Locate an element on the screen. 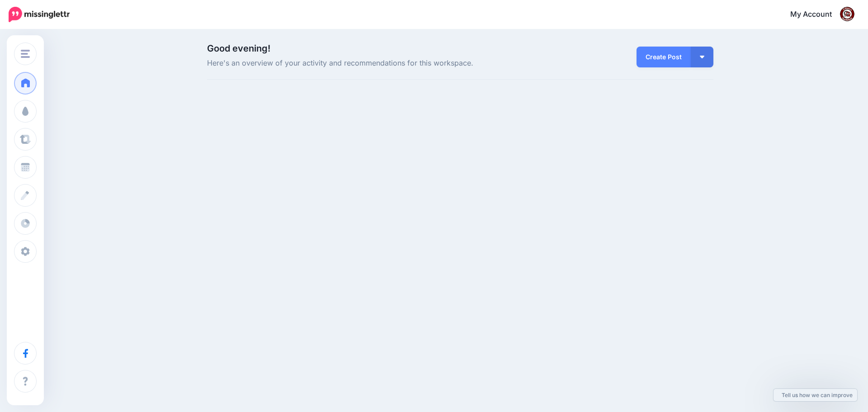 This screenshot has width=868, height=412. img: menu.png is located at coordinates (26, 54).